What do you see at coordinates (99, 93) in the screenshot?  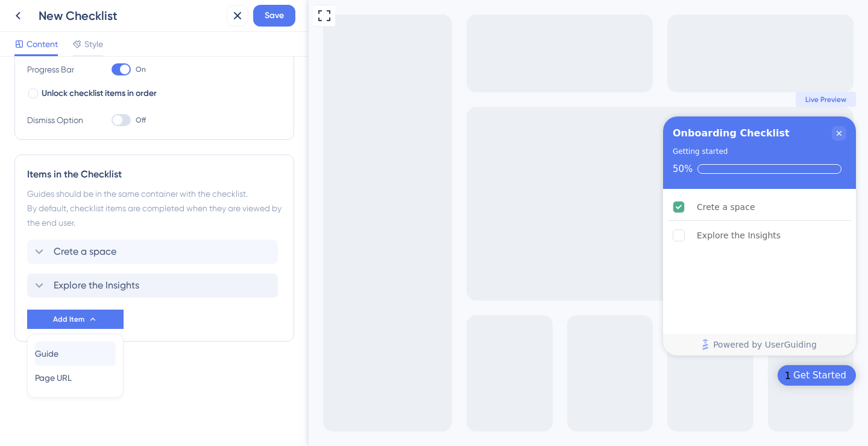 I see `span: Unlock checklist items in order` at bounding box center [99, 93].